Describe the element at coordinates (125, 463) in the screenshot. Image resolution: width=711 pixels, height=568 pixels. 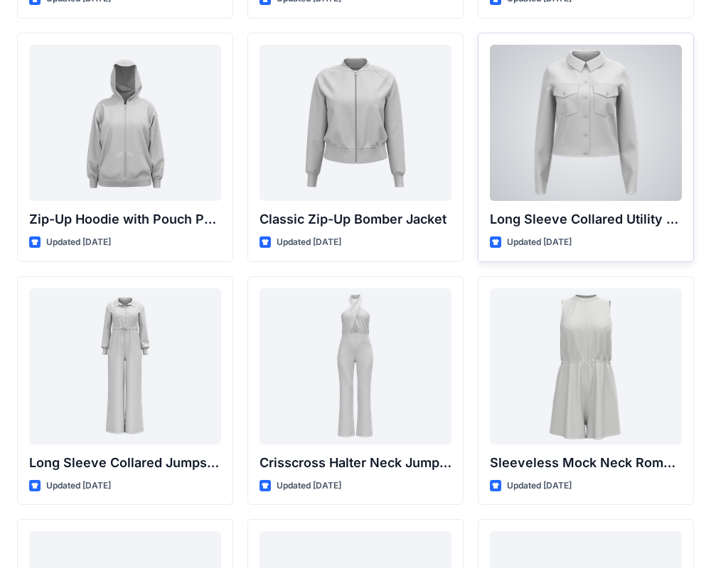
I see `p: Long Sleeve Collared Jumpsuit with Belt` at that location.